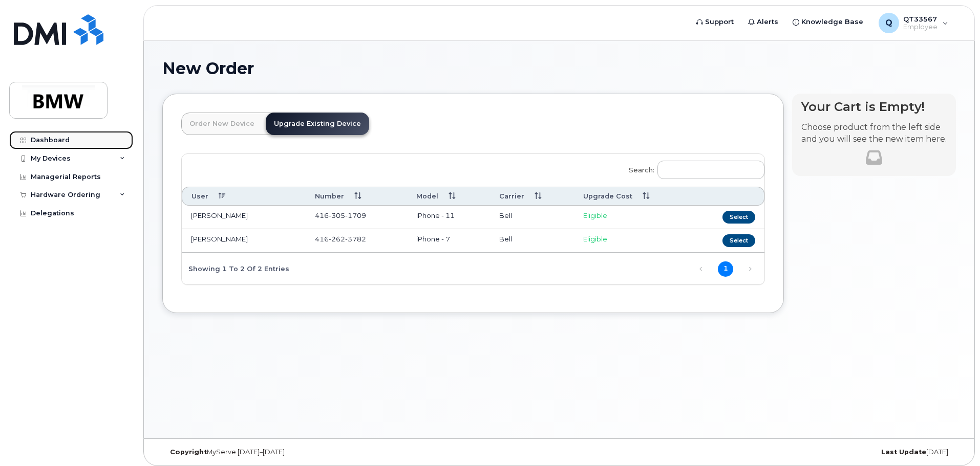 This screenshot has height=466, width=980. What do you see at coordinates (874, 106) in the screenshot?
I see `h4: Your Cart is Empty!` at bounding box center [874, 106].